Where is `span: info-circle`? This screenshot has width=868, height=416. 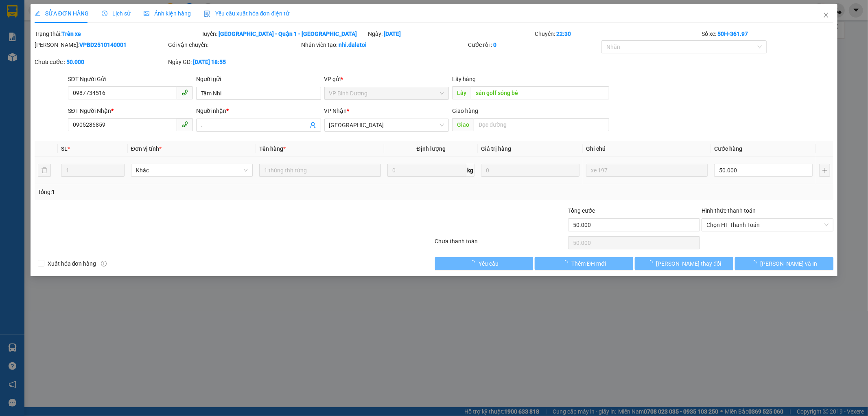 span: info-circle is located at coordinates (104, 263).